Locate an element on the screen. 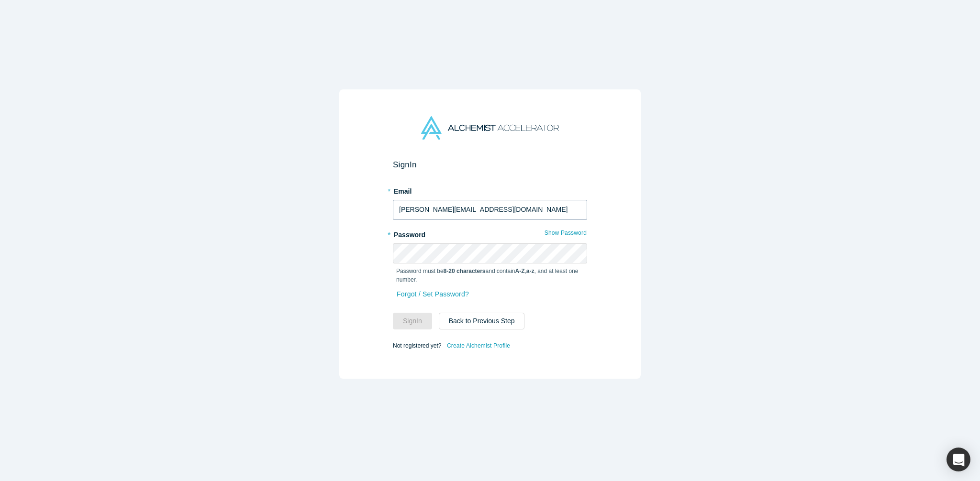 The image size is (980, 481). button: Show Password is located at coordinates (566, 233).